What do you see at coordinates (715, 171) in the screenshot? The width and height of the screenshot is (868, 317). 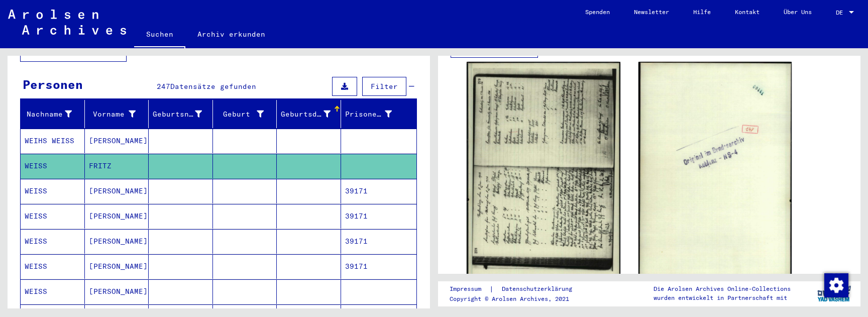 I see `img: 002.jpg` at bounding box center [715, 171].